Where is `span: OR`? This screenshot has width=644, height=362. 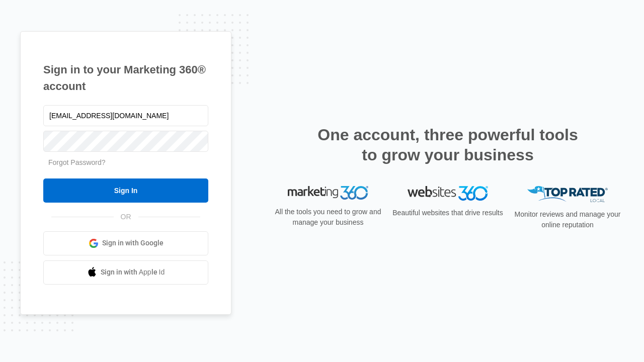
span: OR is located at coordinates (126, 216).